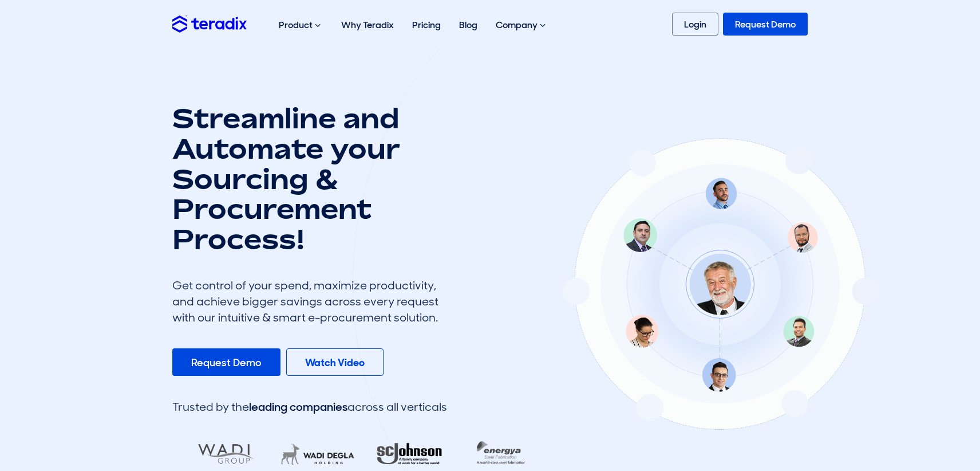  Describe the element at coordinates (300, 25) in the screenshot. I see `div: Product` at that location.